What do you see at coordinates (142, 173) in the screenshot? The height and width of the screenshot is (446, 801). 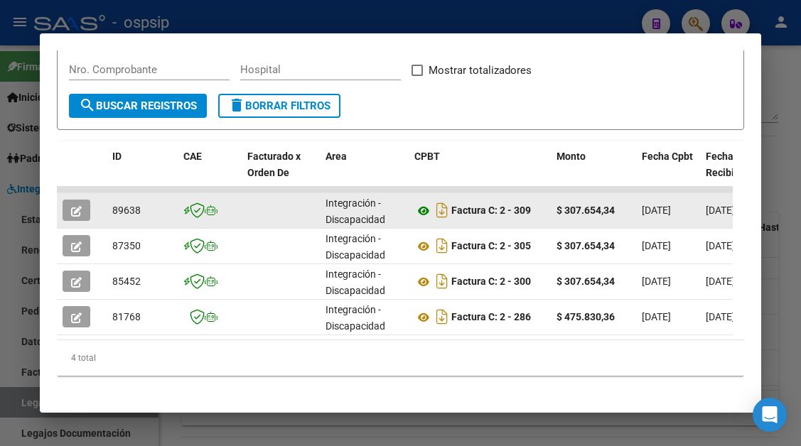 I see `datatable-header-cell: ID` at bounding box center [142, 173].